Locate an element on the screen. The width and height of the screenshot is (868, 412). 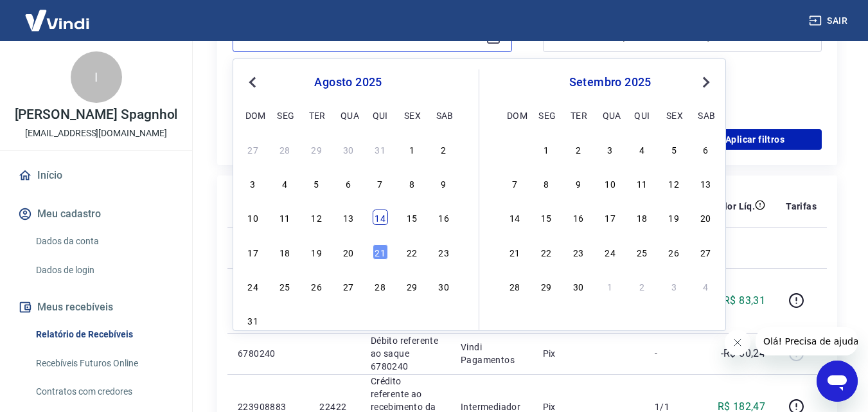
a: Dados da conta is located at coordinates (103, 241).